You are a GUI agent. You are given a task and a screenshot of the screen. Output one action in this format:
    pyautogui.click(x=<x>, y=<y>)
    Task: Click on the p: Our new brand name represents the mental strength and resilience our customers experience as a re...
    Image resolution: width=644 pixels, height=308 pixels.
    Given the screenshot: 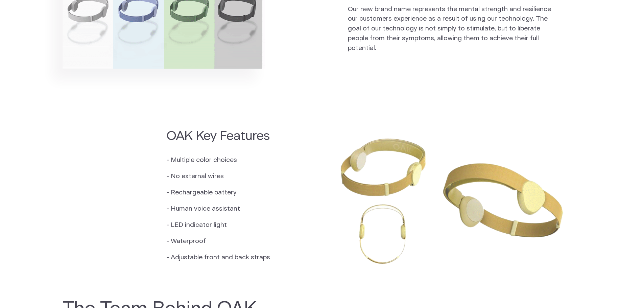 What is the action you would take?
    pyautogui.click(x=452, y=29)
    